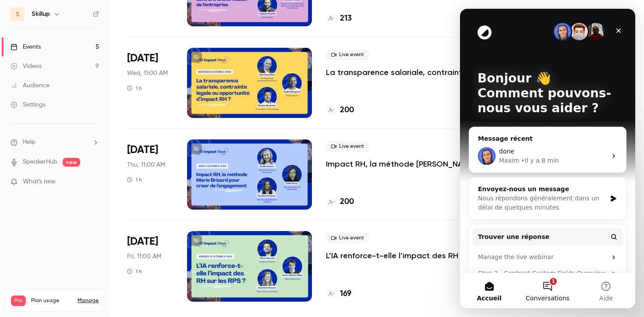  What do you see at coordinates (28, 105) in the screenshot?
I see `div: Settings` at bounding box center [28, 105].